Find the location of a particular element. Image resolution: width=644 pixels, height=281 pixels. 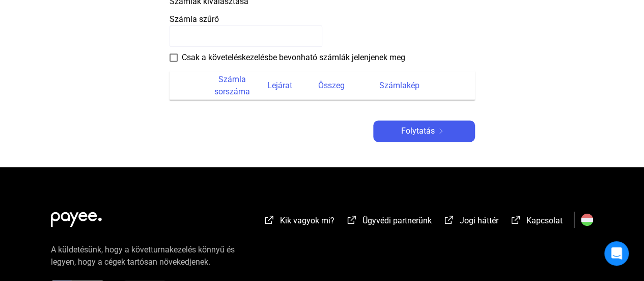

font: Csak a követeléskezelésbe bevonható számlák jelenjenek meg is located at coordinates (293, 57).